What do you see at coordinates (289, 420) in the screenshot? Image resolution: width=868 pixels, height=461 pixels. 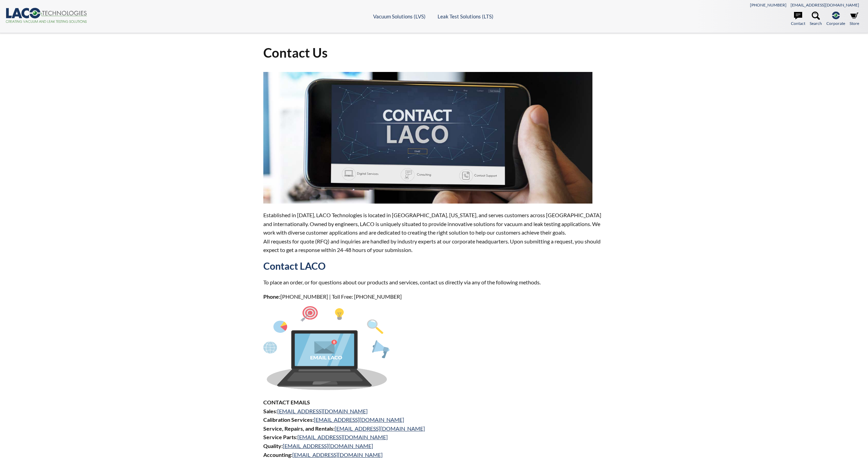 I see `strong: Calibration Services:` at bounding box center [289, 420].